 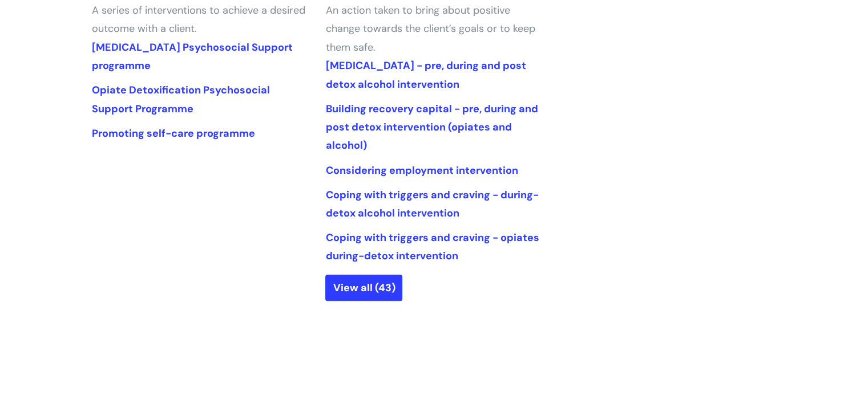 I want to click on a: Building recovery capital - pre, during and post detox intervention (opiates and alcohol), so click(x=431, y=127).